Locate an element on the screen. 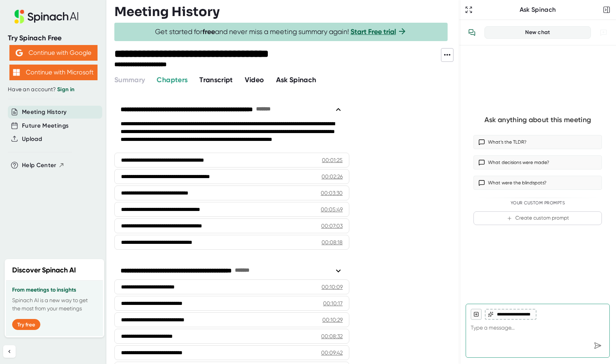  div: Ask Spinach is located at coordinates (538, 10).